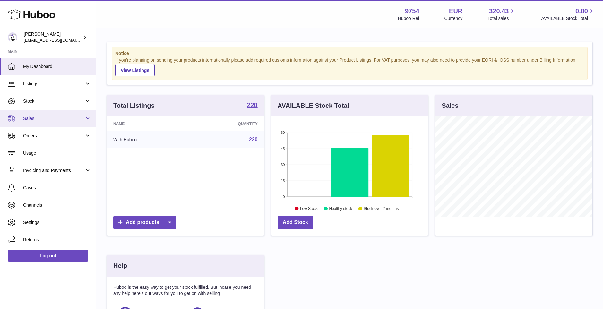 The width and height of the screenshot is (603, 309). I want to click on strong: Notice, so click(349, 53).